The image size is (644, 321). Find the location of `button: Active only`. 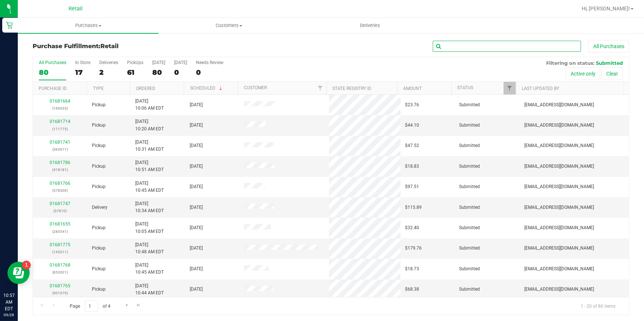

button: Active only is located at coordinates (583, 74).